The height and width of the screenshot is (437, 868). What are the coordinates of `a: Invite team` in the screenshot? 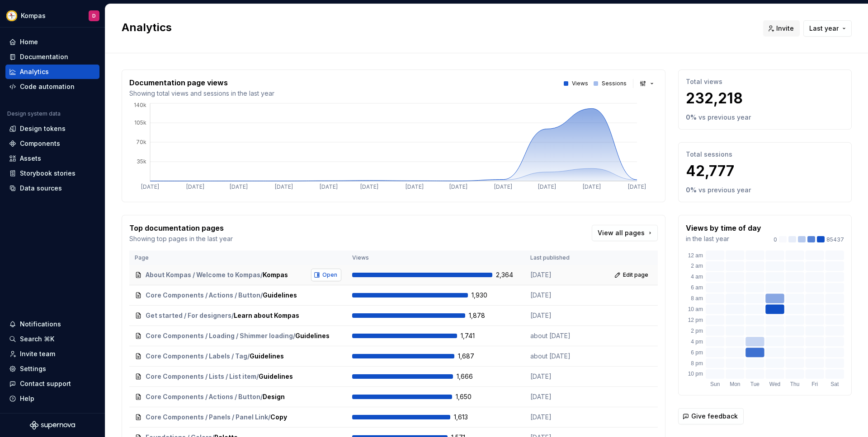 It's located at (53, 355).